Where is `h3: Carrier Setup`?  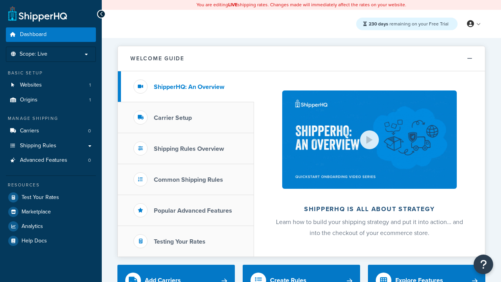
h3: Carrier Setup is located at coordinates (173, 118).